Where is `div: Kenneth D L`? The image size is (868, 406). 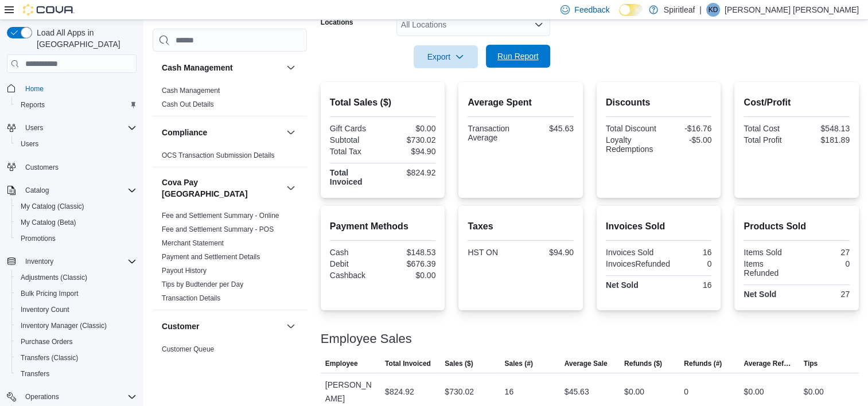
div: Kenneth D L is located at coordinates (713, 10).